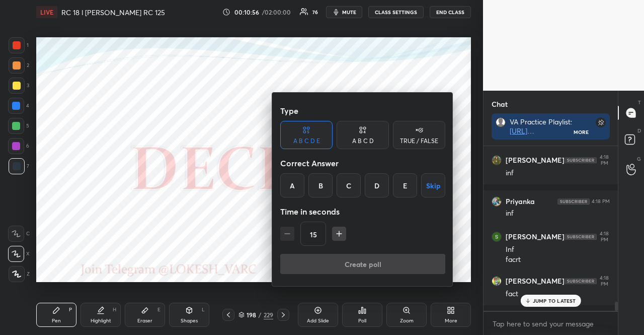  I want to click on div: Correct Answer, so click(363, 163).